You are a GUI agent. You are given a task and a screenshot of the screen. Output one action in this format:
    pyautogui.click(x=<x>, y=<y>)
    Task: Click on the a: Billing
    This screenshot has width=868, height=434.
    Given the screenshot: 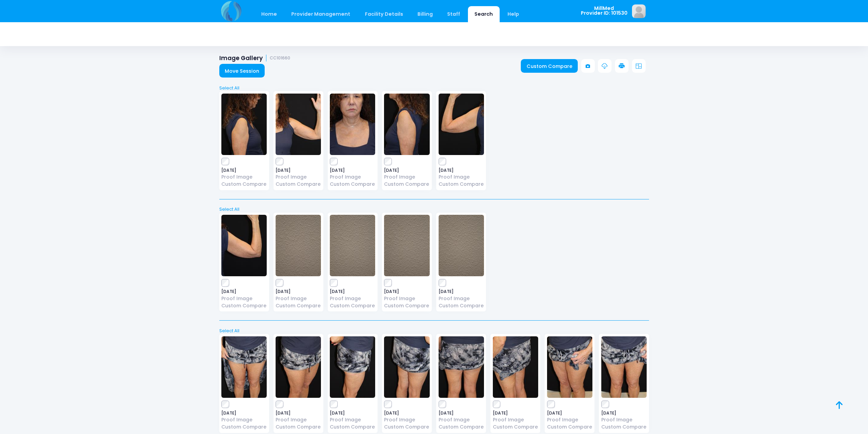 What is the action you would take?
    pyautogui.click(x=425, y=14)
    